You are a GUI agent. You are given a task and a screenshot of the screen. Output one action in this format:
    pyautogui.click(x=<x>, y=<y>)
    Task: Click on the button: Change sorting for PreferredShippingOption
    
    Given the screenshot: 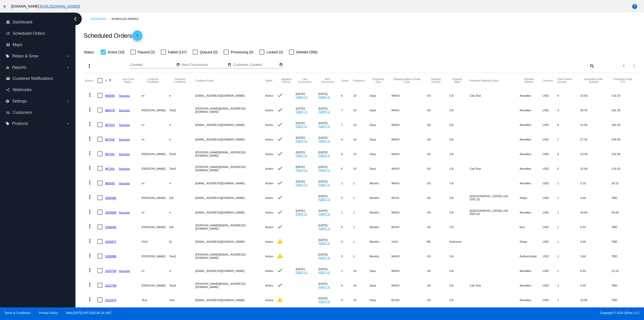 What is the action you would take?
    pyautogui.click(x=484, y=81)
    